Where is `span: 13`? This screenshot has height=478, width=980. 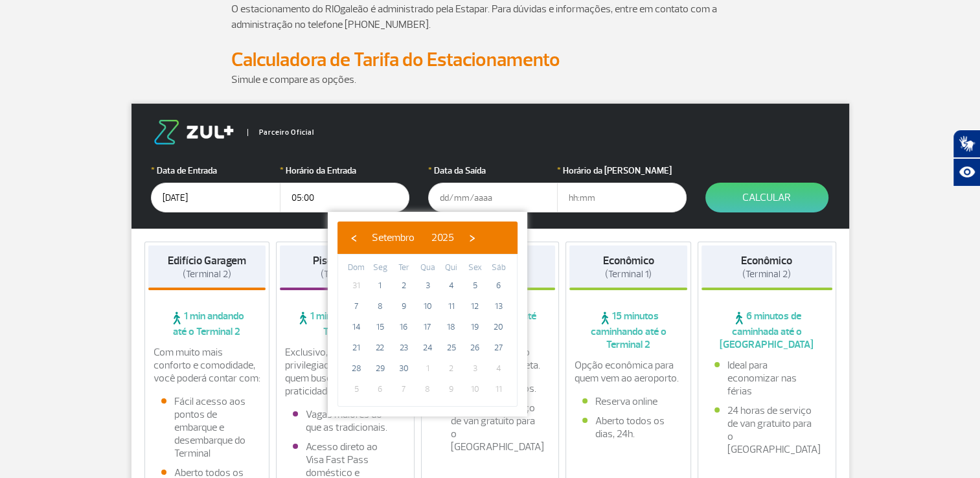 span: 13 is located at coordinates (499, 306).